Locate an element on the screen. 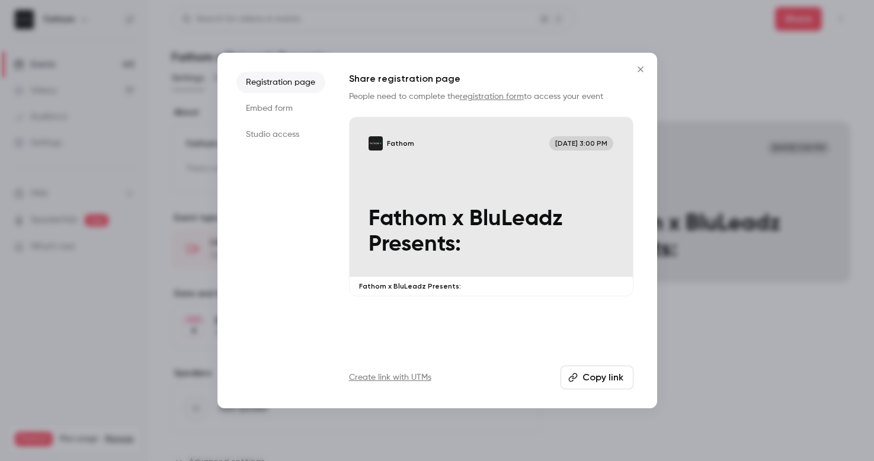  li: Studio access is located at coordinates (281, 135).